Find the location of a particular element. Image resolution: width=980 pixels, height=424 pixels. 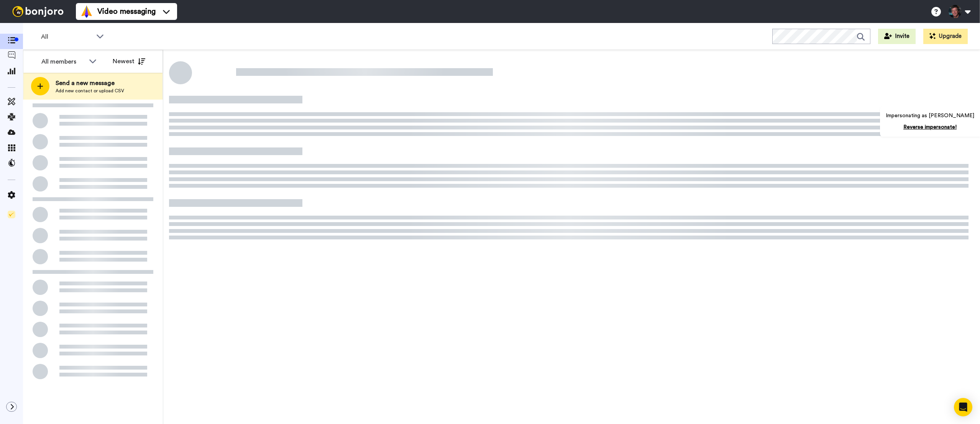

div: All members is located at coordinates (63, 61).